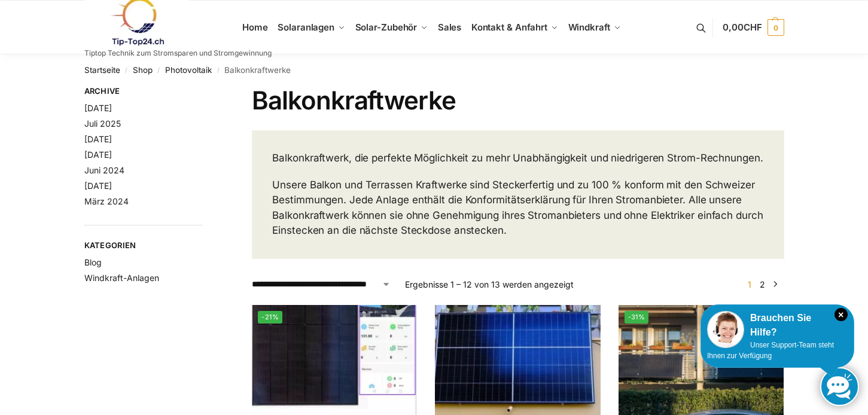  What do you see at coordinates (102, 123) in the screenshot?
I see `a: Juli 2025` at bounding box center [102, 123].